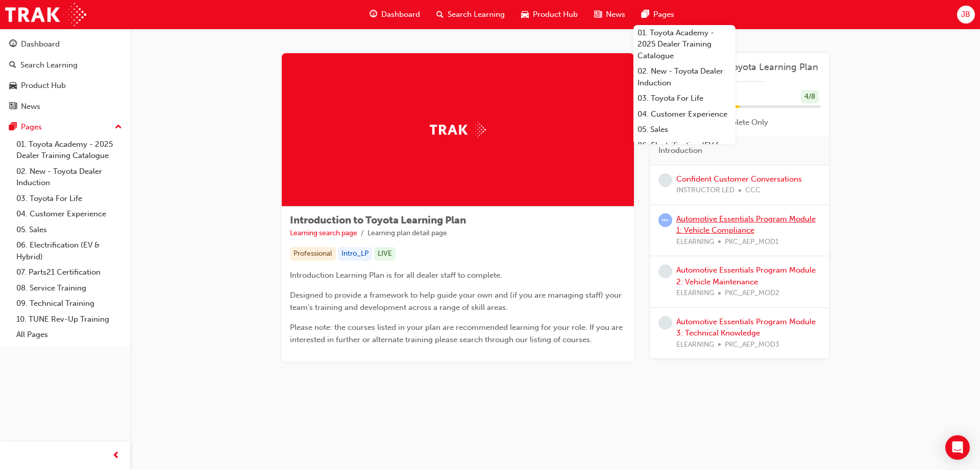 The width and height of the screenshot is (980, 470). Describe the element at coordinates (324, 233) in the screenshot. I see `a: Learning search page` at that location.